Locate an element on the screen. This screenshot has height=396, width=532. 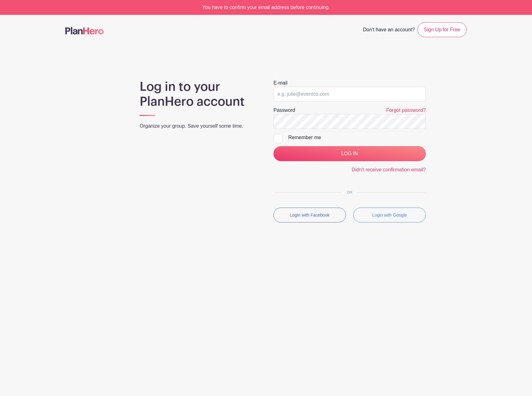
label: Password is located at coordinates (284, 110).